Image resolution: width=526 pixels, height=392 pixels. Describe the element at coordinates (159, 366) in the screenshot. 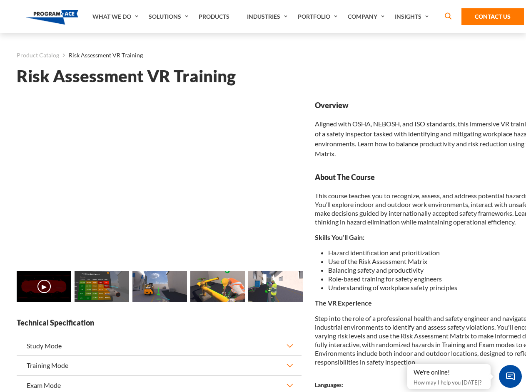

I see `button: Training Mode` at that location.